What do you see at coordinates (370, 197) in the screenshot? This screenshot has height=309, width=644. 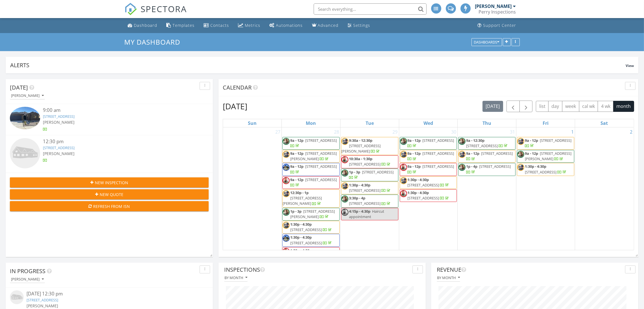 I see `td: Go to July 29, 2025` at bounding box center [370, 197].